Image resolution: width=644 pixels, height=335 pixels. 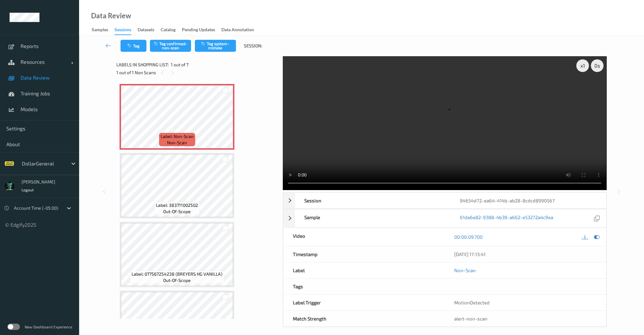 What do you see at coordinates (100, 30) in the screenshot?
I see `div: Samples` at bounding box center [100, 30].